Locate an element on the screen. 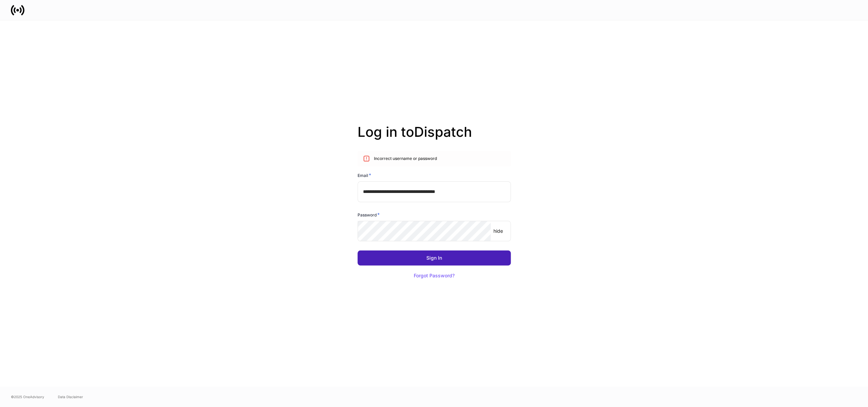  p: hide is located at coordinates (498, 231).